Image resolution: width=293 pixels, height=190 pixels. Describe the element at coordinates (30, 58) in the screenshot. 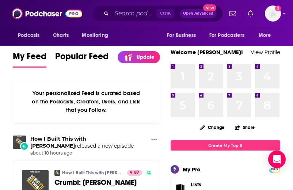

I see `span: My Feed` at that location.